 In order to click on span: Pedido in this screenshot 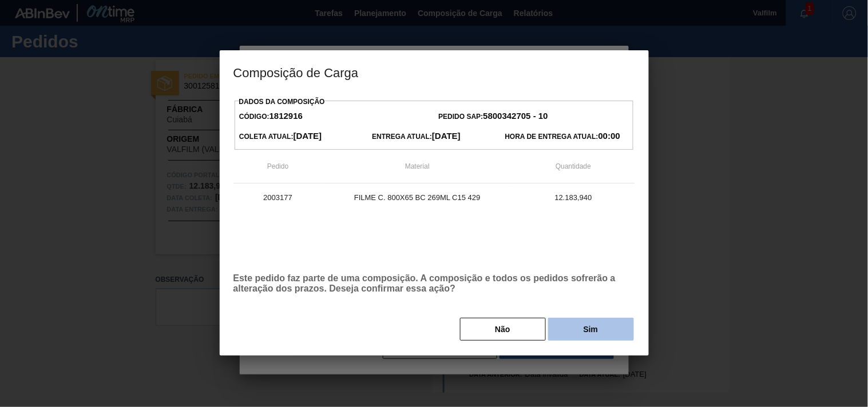, I will do `click(277, 166)`.